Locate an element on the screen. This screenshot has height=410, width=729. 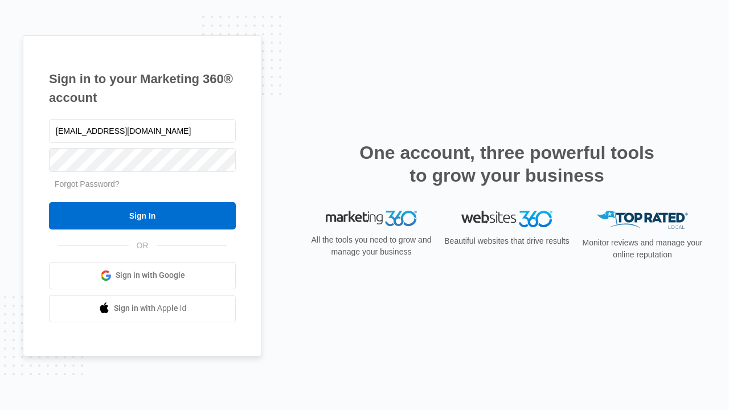
span: OR is located at coordinates (142, 245).